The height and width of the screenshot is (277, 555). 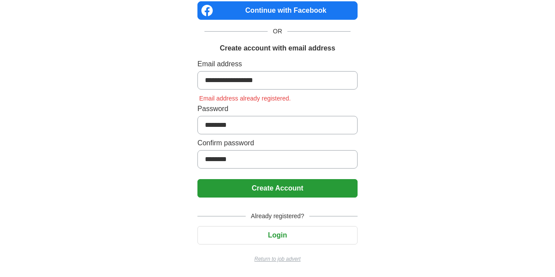 I want to click on a: Return to job advert, so click(x=277, y=259).